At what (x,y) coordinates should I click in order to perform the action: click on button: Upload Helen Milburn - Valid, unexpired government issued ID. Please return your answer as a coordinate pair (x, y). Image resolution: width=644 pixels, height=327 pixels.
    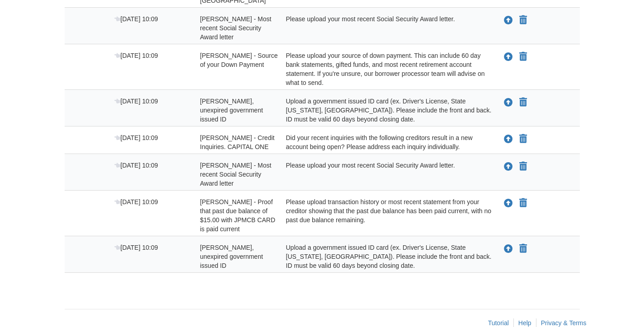
    Looking at the image, I should click on (509, 103).